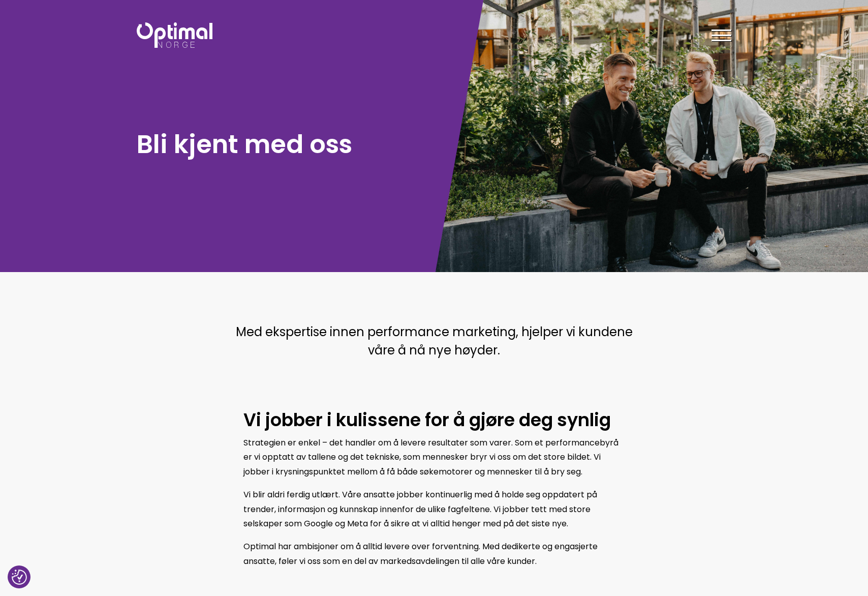 This screenshot has height=596, width=868. I want to click on h1: Bli kjent med oss, so click(283, 144).